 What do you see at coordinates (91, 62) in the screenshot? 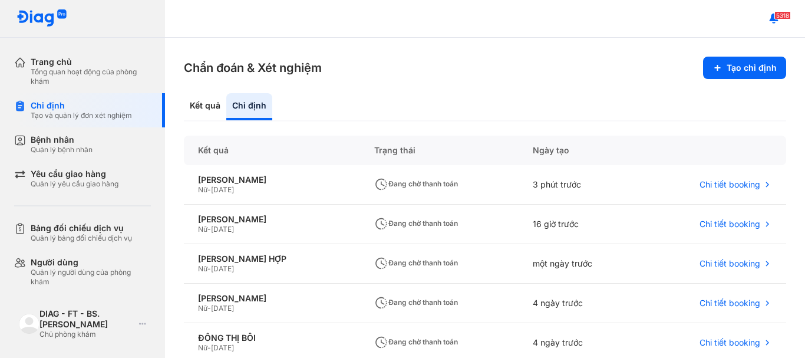
I see `div: Trang chủ` at bounding box center [91, 62].